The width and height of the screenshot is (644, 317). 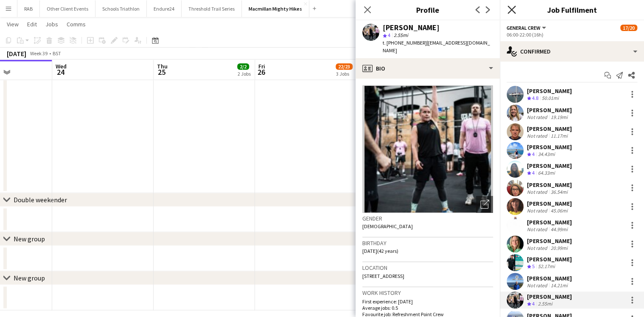 What do you see at coordinates (545, 303) in the screenshot?
I see `div: 2.55mi` at bounding box center [545, 303].